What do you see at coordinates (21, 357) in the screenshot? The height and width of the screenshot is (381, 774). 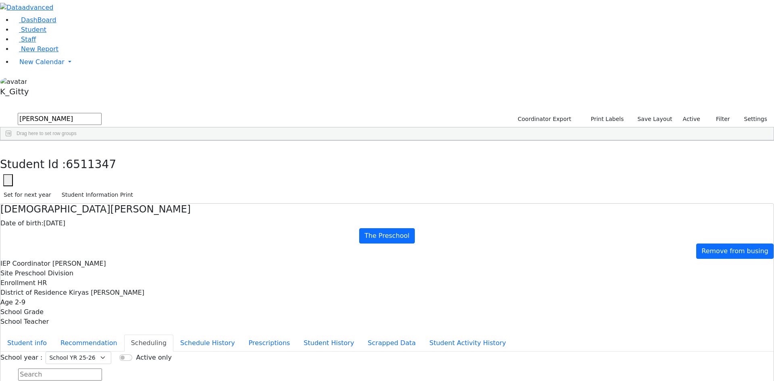 I see `label: School year :` at bounding box center [21, 357].